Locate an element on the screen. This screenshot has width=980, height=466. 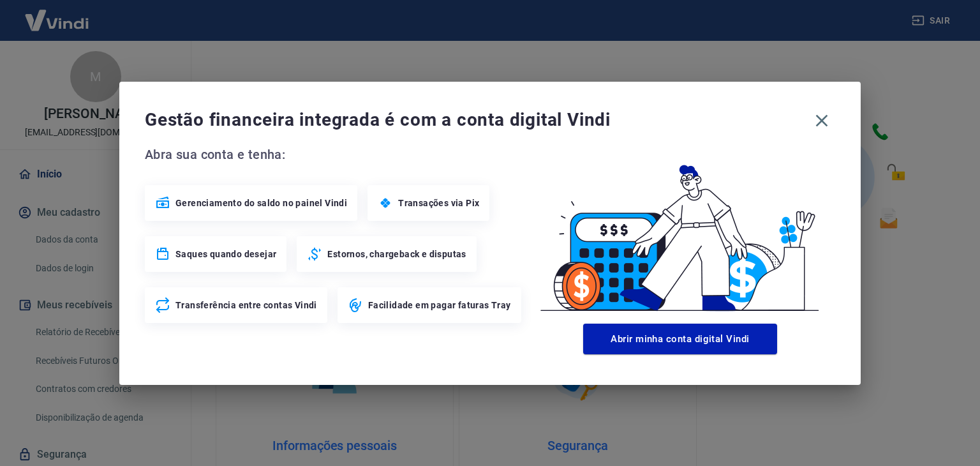
span: Transações via Pix is located at coordinates (438, 203).